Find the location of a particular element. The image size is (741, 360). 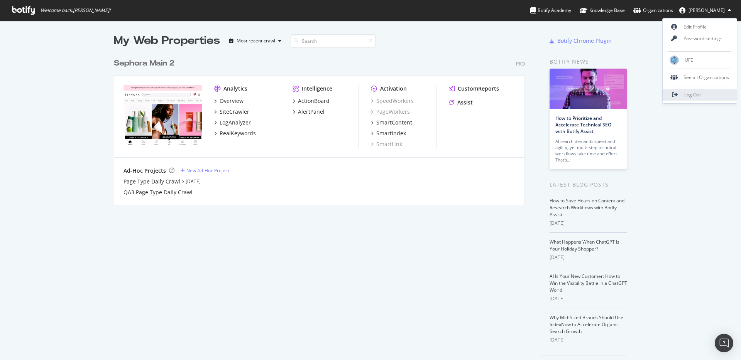

a: Log Out is located at coordinates (700, 95).